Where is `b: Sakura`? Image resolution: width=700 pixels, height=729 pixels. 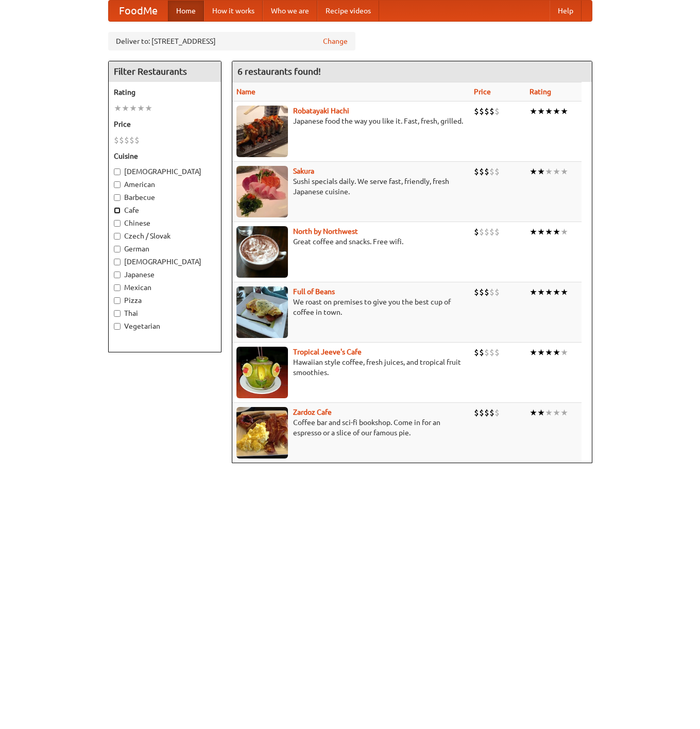
b: Sakura is located at coordinates (304, 171).